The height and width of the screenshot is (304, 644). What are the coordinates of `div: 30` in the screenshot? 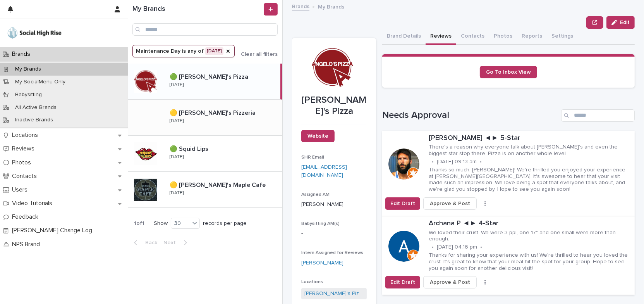 It's located at (180, 223).